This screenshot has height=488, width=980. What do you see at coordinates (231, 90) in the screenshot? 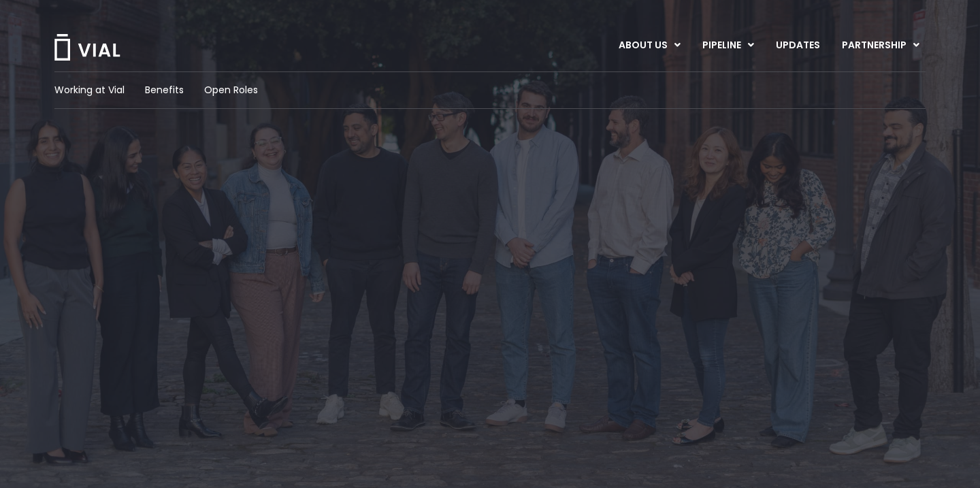
I see `a: Open Roles` at bounding box center [231, 90].